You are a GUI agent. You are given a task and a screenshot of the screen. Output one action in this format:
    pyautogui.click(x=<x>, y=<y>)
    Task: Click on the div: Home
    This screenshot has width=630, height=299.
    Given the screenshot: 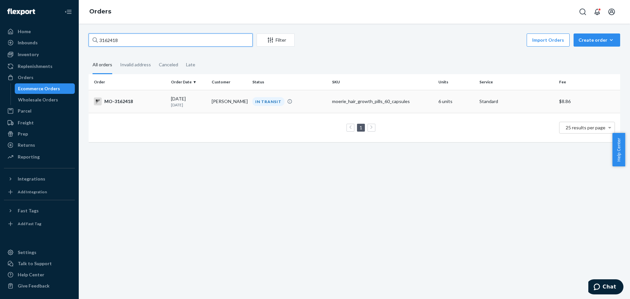 What is the action you would take?
    pyautogui.click(x=24, y=31)
    